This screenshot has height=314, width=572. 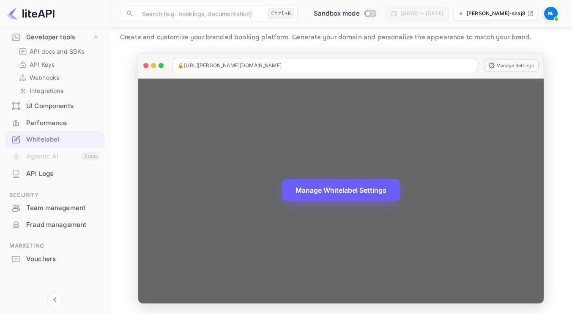 What do you see at coordinates (57, 51) in the screenshot?
I see `p: API docs and SDKs` at bounding box center [57, 51].